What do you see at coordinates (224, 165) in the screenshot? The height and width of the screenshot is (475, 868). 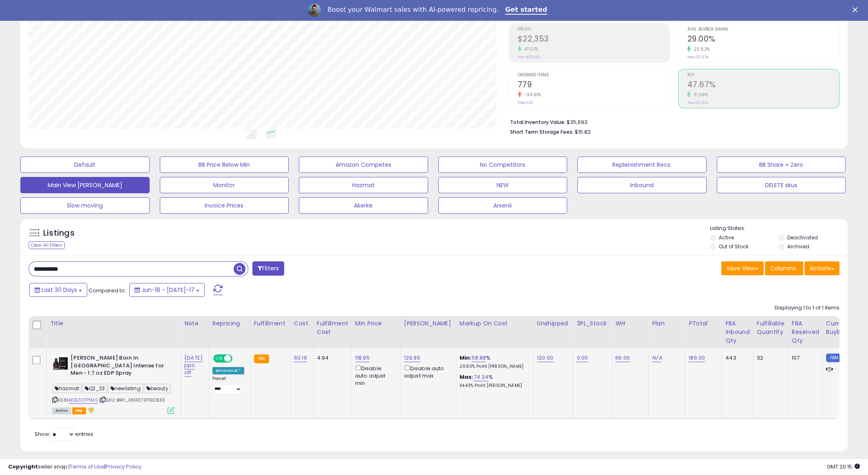 I see `button: BB Price Below Min` at bounding box center [224, 165].